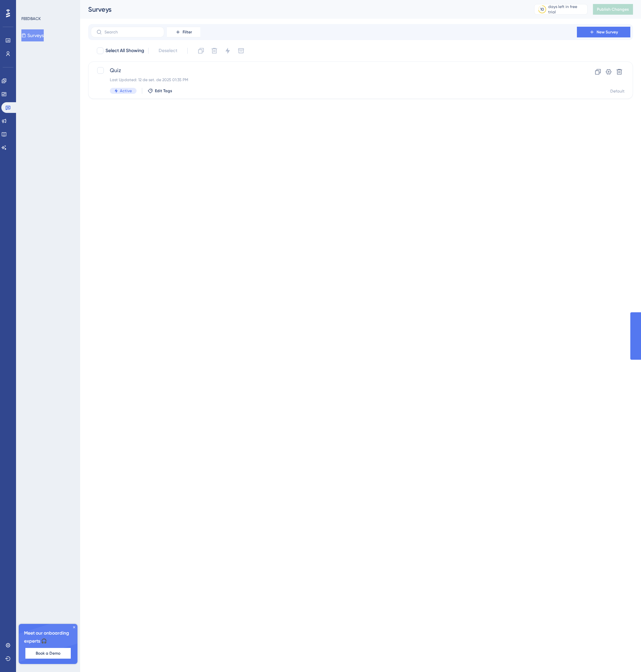 Image resolution: width=641 pixels, height=672 pixels. Describe the element at coordinates (542, 9) in the screenshot. I see `div: 10` at that location.